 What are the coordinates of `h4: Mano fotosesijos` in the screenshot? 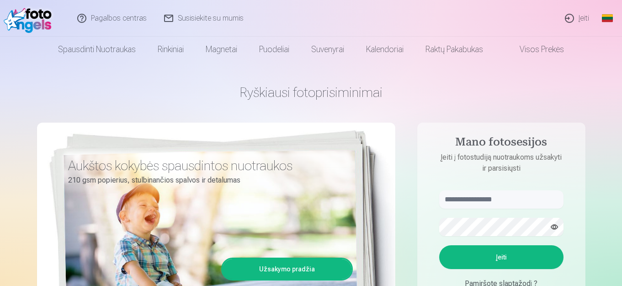 It's located at (501, 144).